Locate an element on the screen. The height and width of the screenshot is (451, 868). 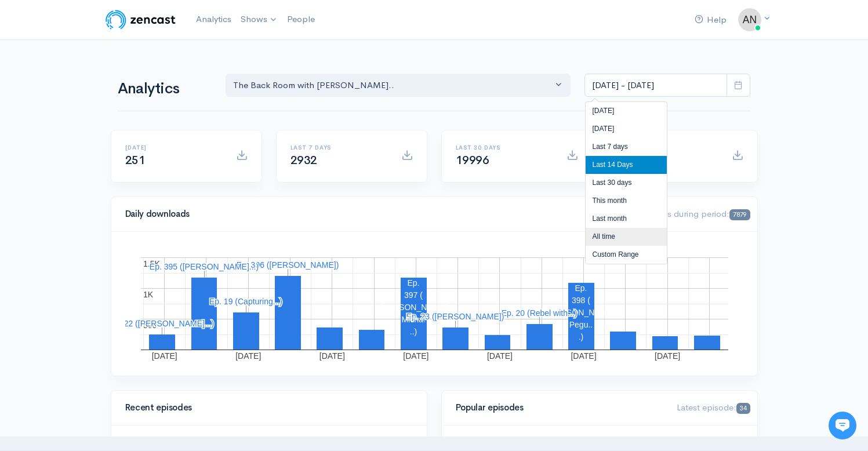
button: New conversation is located at coordinates (116, 165).